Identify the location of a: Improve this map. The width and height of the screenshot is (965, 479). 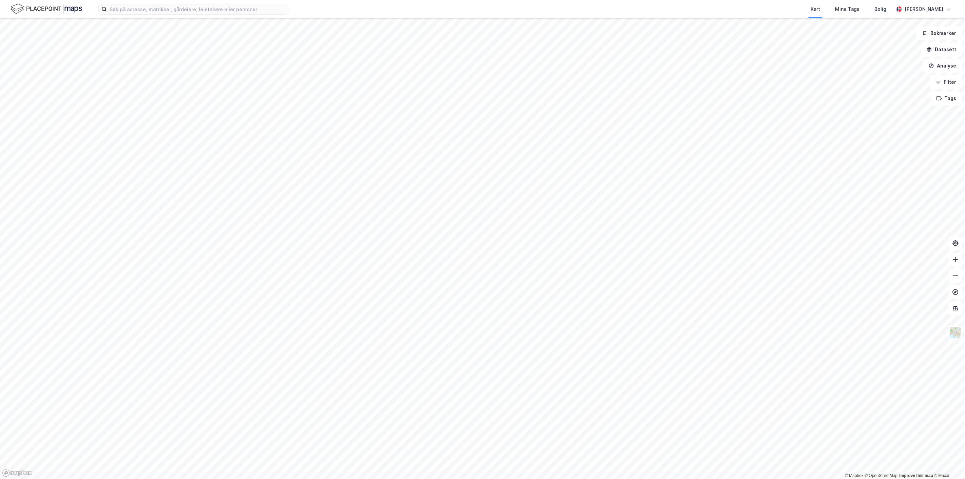
(916, 476).